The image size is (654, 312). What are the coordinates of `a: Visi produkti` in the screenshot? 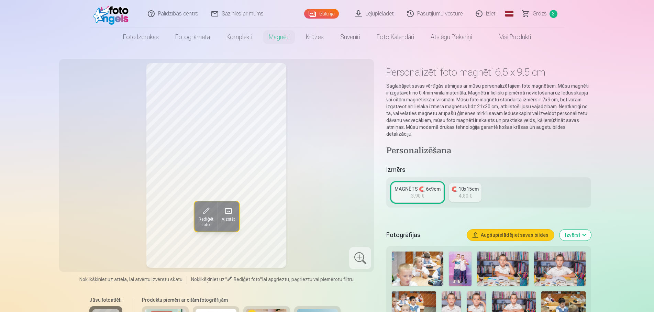 It's located at (510, 37).